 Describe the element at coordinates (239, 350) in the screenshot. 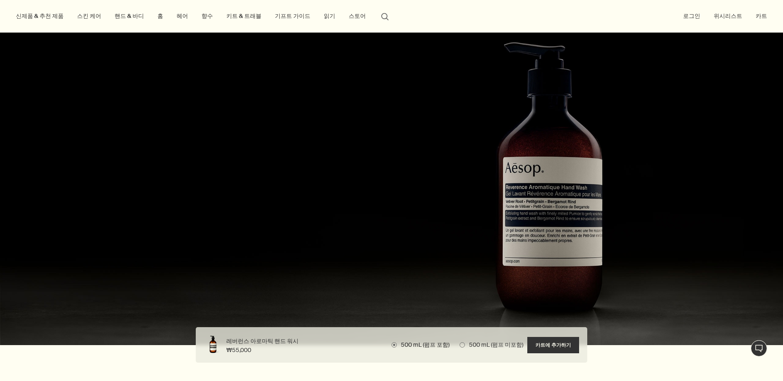

I see `span: ₩55,000` at that location.